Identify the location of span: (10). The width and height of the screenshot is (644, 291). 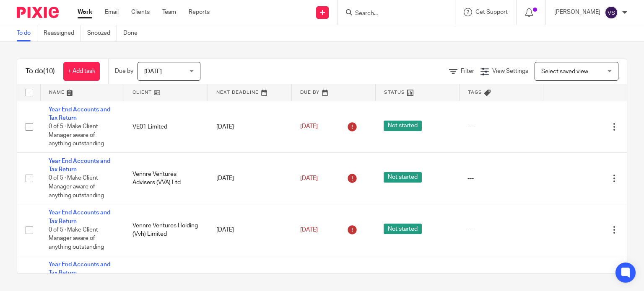
(49, 72).